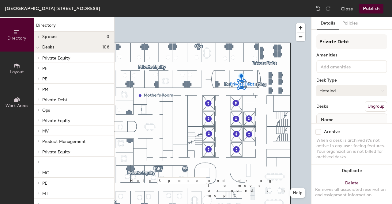 The width and height of the screenshot is (392, 204). Describe the element at coordinates (347, 9) in the screenshot. I see `button: Close` at that location.